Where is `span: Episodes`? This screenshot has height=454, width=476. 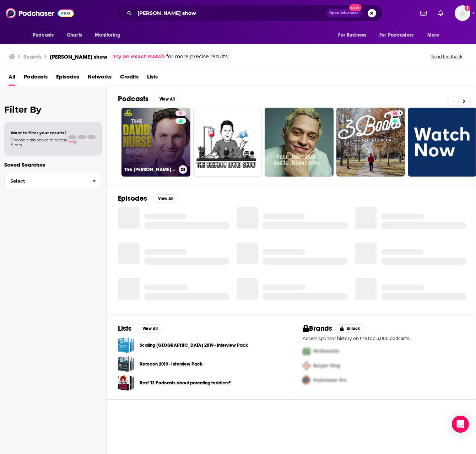 span: Episodes is located at coordinates (68, 78).